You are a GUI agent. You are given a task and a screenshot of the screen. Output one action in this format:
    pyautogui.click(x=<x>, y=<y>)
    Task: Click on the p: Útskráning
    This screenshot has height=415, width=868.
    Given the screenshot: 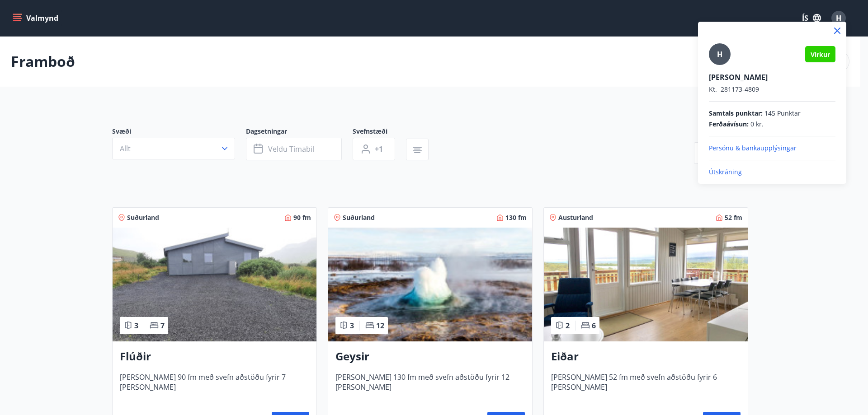 What is the action you would take?
    pyautogui.click(x=772, y=172)
    